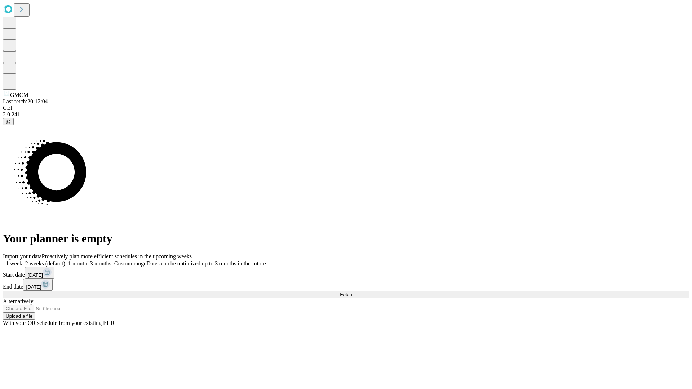 Image resolution: width=692 pixels, height=389 pixels. What do you see at coordinates (346, 239) in the screenshot?
I see `h1: Your planner is empty` at bounding box center [346, 239].